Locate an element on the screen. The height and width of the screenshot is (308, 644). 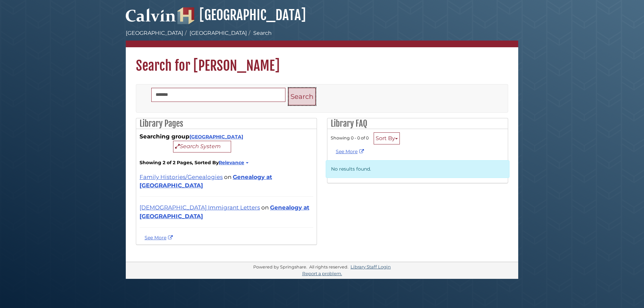
img: Calvin is located at coordinates (151, 15).